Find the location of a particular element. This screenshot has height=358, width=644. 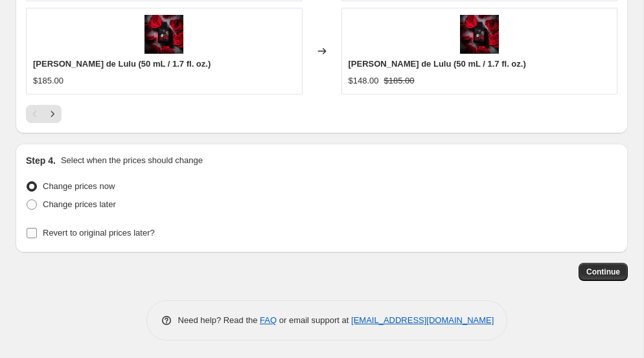

h2: Step 4. is located at coordinates (41, 161).